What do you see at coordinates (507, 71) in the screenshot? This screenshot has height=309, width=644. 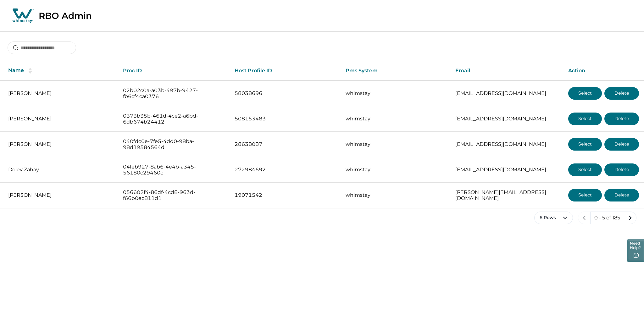 I see `th: Email` at bounding box center [507, 71].